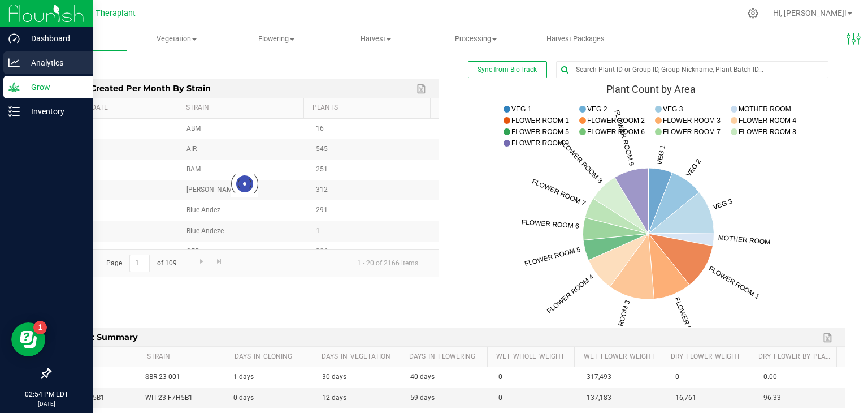 The image size is (868, 413). I want to click on td: 16,761, so click(713, 398).